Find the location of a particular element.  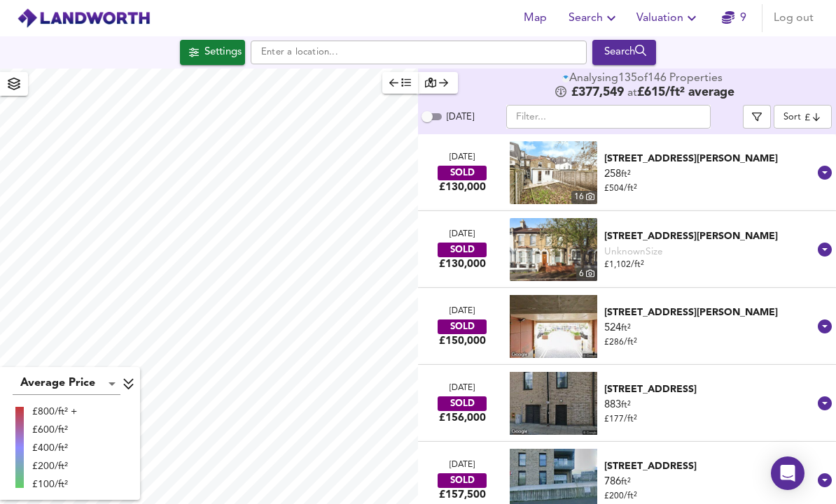

button: Map is located at coordinates (535, 18).